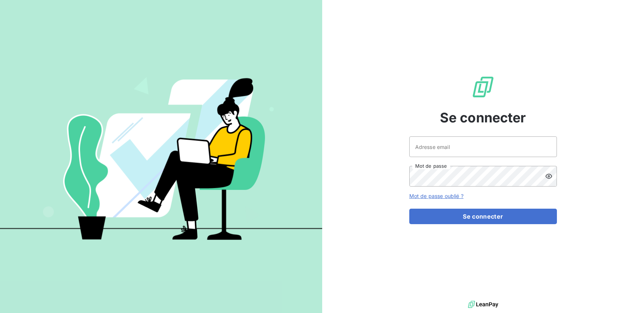 The height and width of the screenshot is (313, 644). I want to click on button: Se connecter, so click(483, 216).